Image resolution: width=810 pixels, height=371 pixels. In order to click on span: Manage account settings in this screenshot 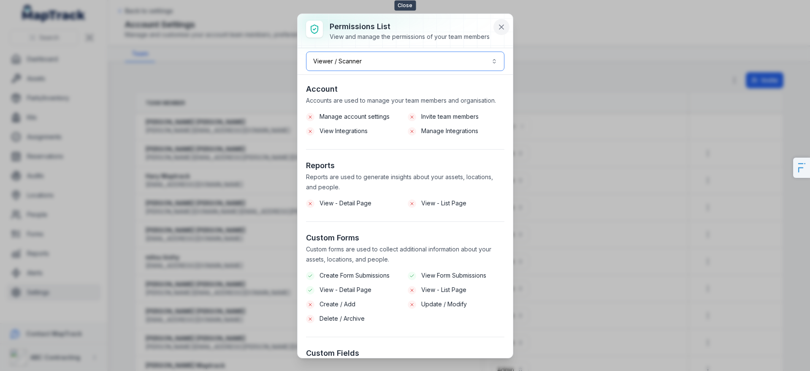, I will do `click(355, 117)`.